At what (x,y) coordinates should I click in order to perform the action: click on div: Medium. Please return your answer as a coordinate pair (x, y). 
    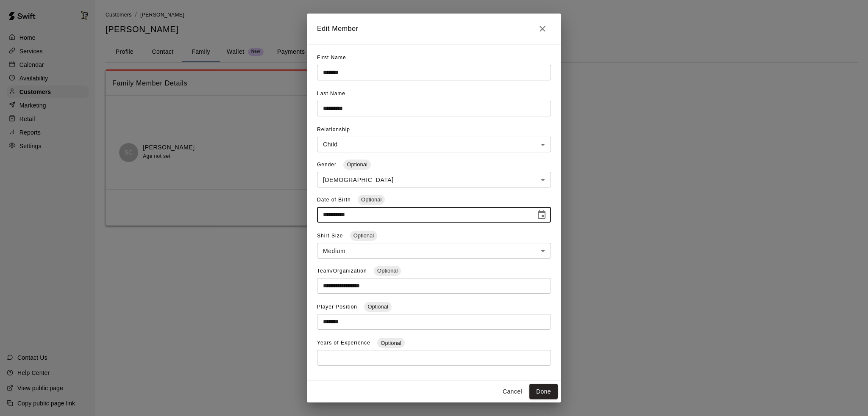
    Looking at the image, I should click on (434, 251).